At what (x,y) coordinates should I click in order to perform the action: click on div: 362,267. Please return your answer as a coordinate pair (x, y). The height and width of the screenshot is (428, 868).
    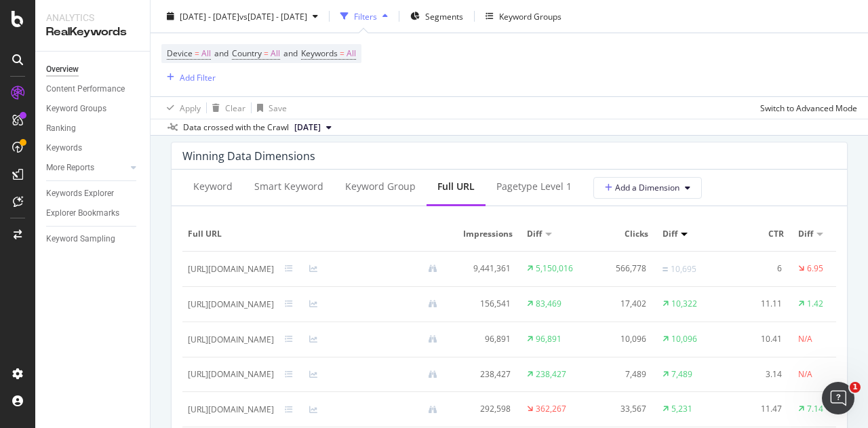
    Looking at the image, I should click on (551, 409).